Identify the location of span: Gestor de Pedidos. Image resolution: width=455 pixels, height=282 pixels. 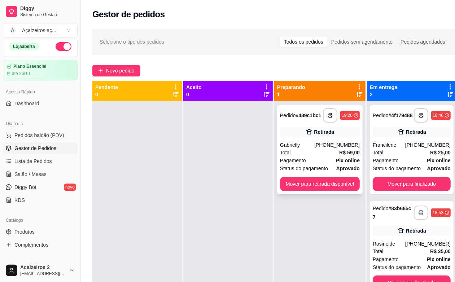
(35, 148).